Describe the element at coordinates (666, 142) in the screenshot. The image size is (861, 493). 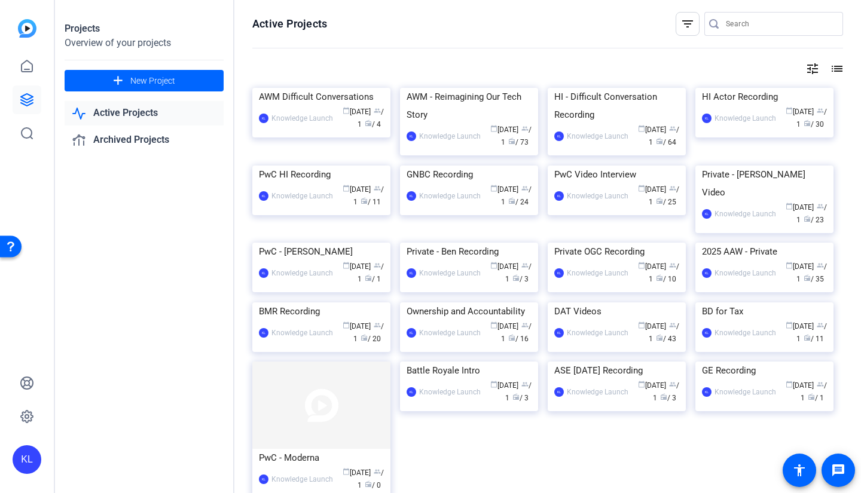
I see `span: / 64` at that location.